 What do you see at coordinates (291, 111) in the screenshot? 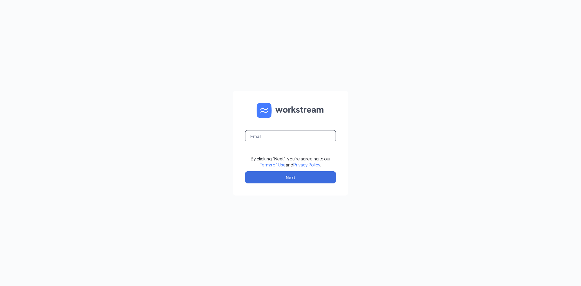
I see `img: WS logo and Workstream text` at bounding box center [291, 111].